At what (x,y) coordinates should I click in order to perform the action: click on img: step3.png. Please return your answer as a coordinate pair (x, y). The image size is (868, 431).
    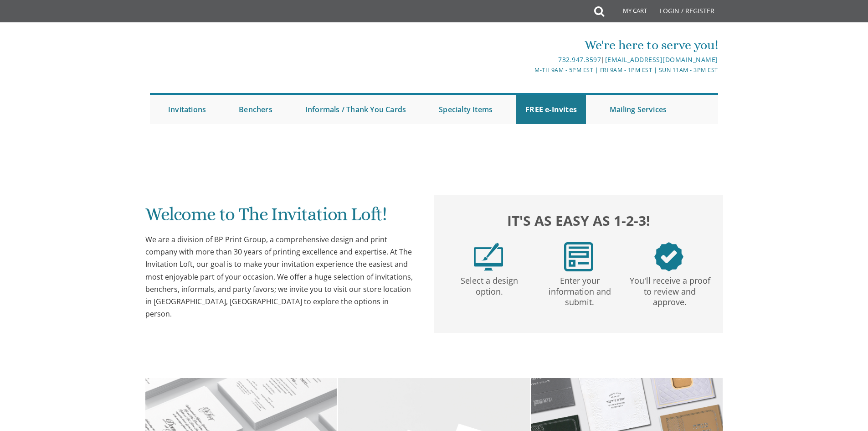
    Looking at the image, I should click on (669, 257).